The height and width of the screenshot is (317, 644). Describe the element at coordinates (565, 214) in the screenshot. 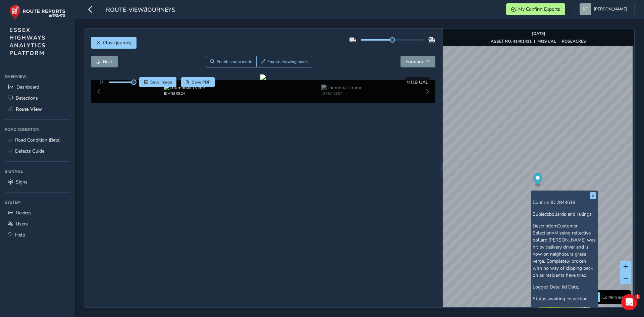

I see `p: Subject:` at that location.